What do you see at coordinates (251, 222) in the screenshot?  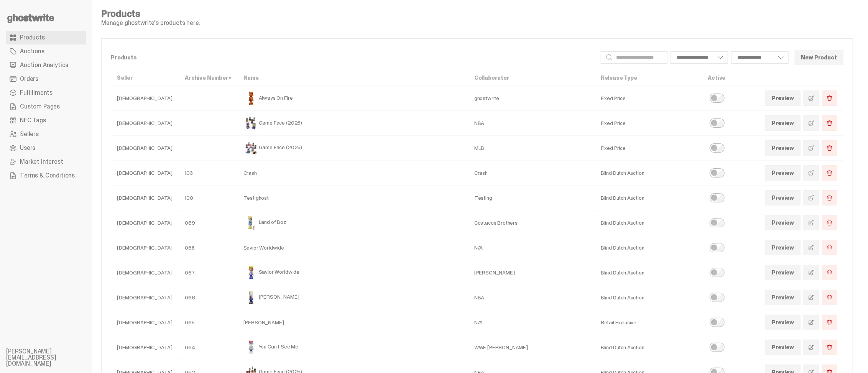 I see `img: Land of Boz` at bounding box center [251, 222].